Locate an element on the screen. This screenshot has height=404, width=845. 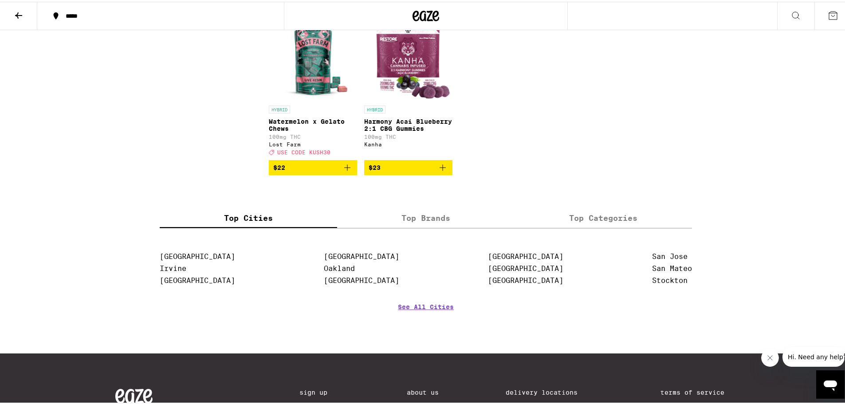
a: Oakland is located at coordinates (339, 266).